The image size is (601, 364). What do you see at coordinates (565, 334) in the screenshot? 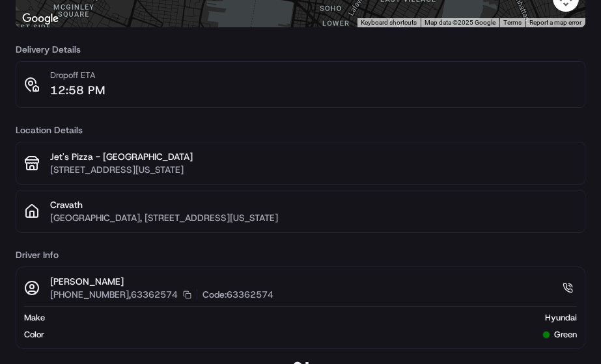
I see `span: green` at bounding box center [565, 334].